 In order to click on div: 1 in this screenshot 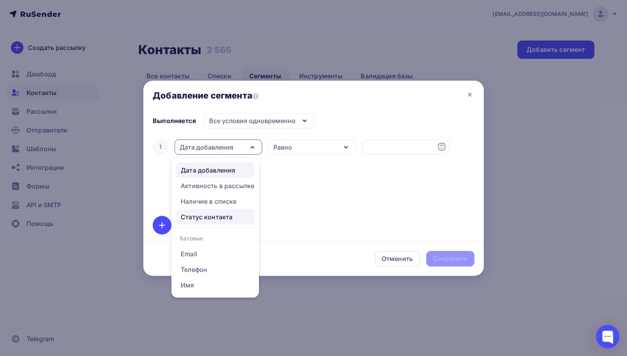, I will do `click(160, 147)`.